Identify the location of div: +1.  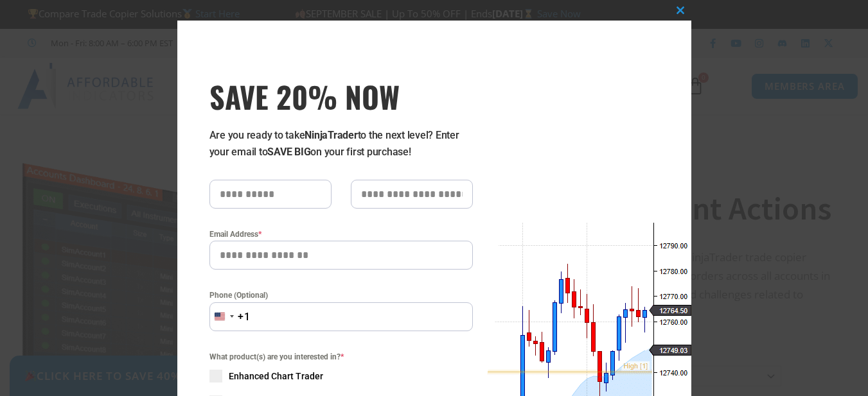
(244, 317).